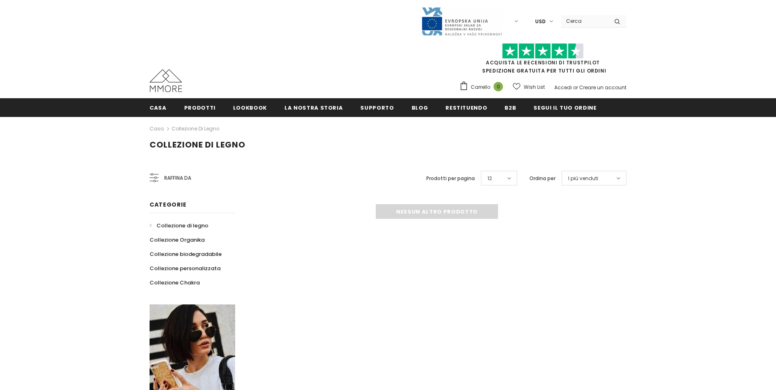 The image size is (776, 390). What do you see at coordinates (175, 283) in the screenshot?
I see `span: Collezione Chakra` at bounding box center [175, 283].